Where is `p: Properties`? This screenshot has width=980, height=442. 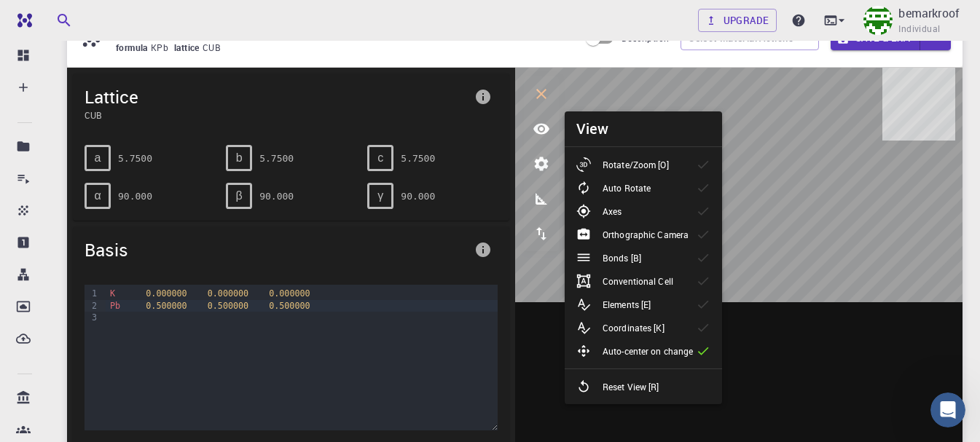 p: Properties is located at coordinates (43, 242).